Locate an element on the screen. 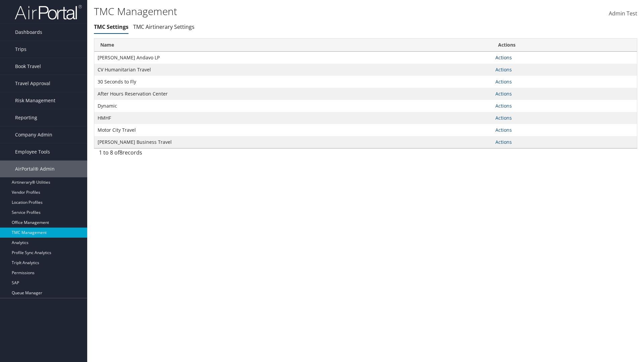 The height and width of the screenshot is (362, 644). a: Admin Test is located at coordinates (623, 14).